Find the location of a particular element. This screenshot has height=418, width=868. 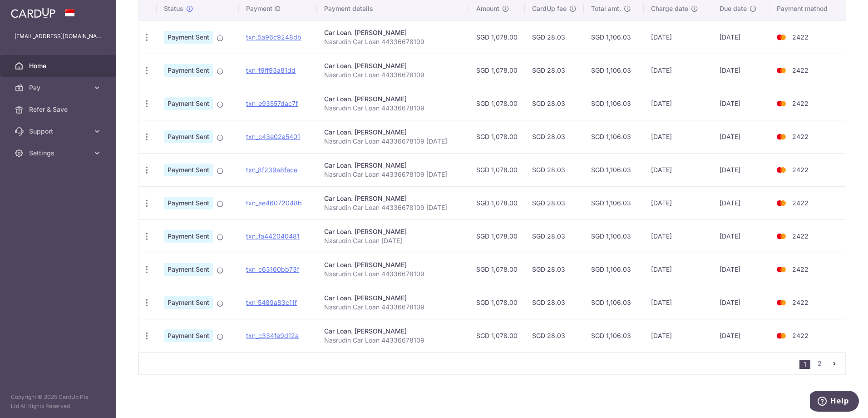

li: 1 is located at coordinates (805, 364).